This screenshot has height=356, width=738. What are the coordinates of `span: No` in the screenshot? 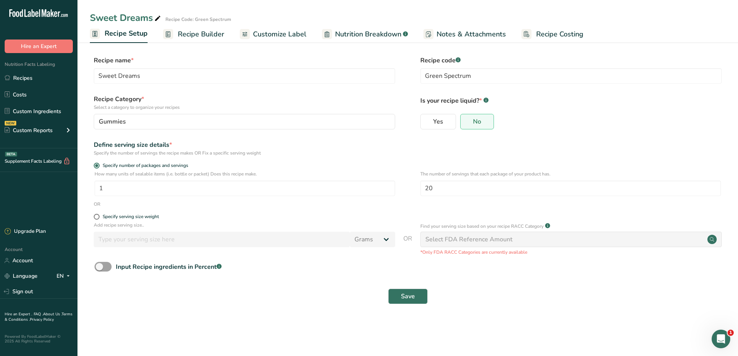 It's located at (477, 122).